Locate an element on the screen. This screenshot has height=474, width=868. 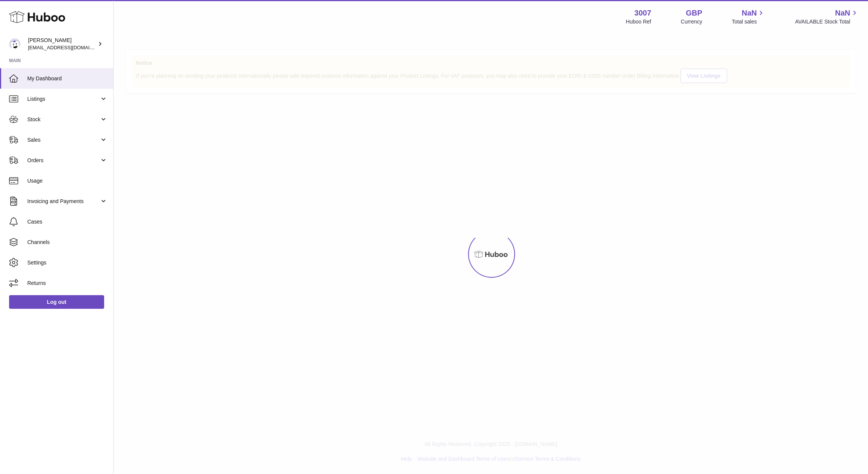
span: Cases is located at coordinates (67, 222).